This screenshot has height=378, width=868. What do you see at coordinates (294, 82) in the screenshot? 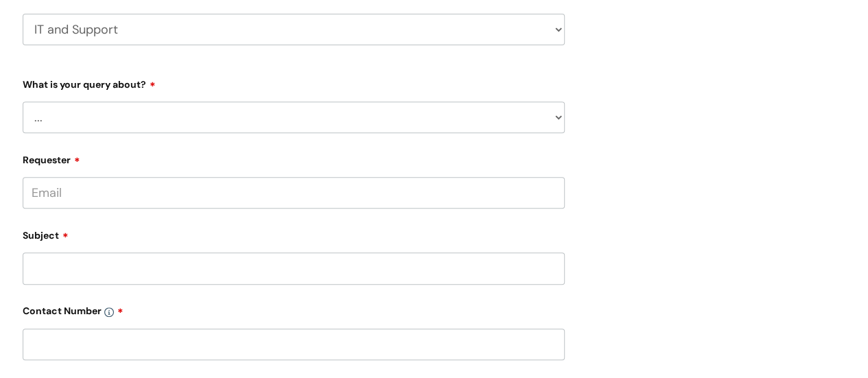
I see `label: What is your query about?` at bounding box center [294, 82].